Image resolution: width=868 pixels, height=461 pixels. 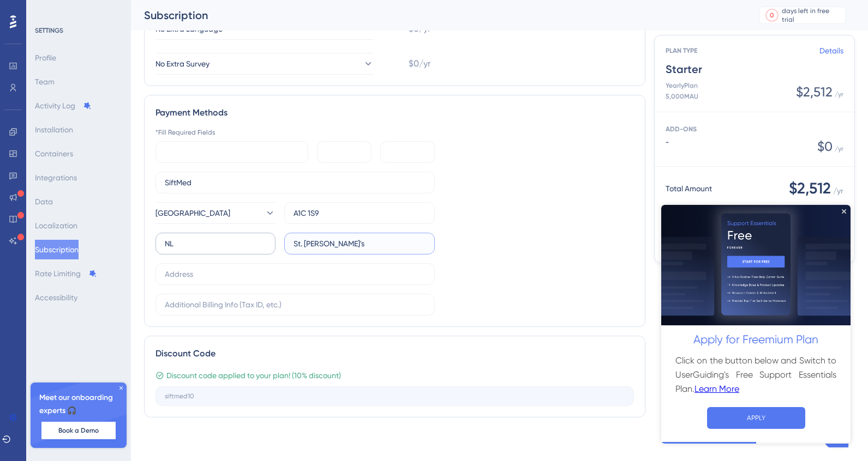 I want to click on div: Close Preview, so click(x=183, y=7).